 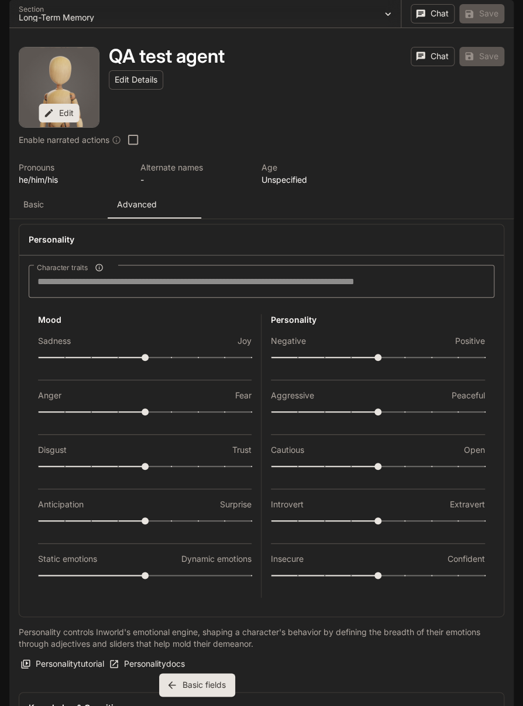 I want to click on h6: Mood, so click(x=145, y=320).